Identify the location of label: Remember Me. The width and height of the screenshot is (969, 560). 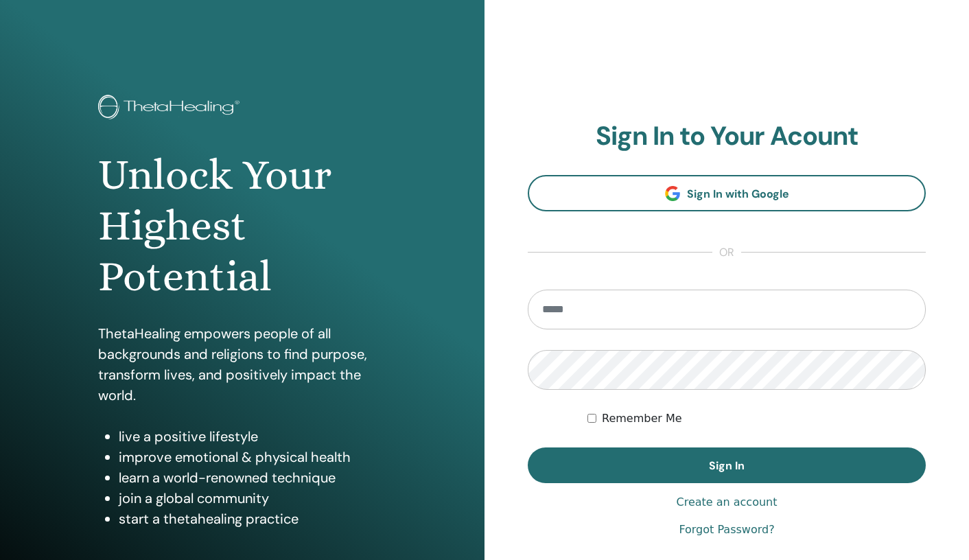
(641, 418).